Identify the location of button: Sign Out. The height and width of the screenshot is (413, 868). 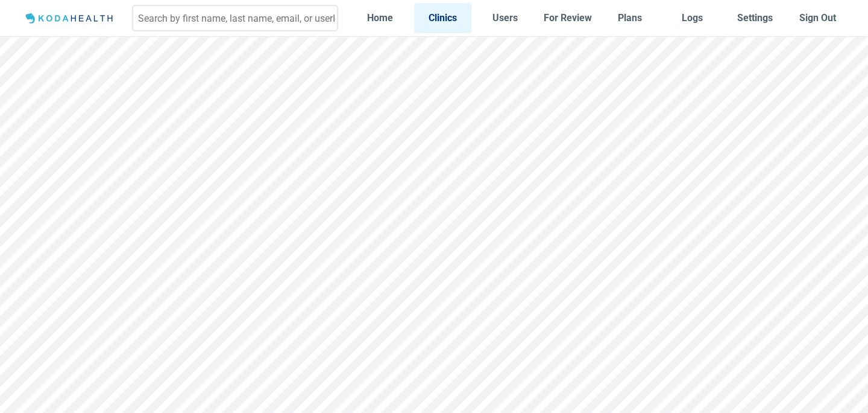
(817, 18).